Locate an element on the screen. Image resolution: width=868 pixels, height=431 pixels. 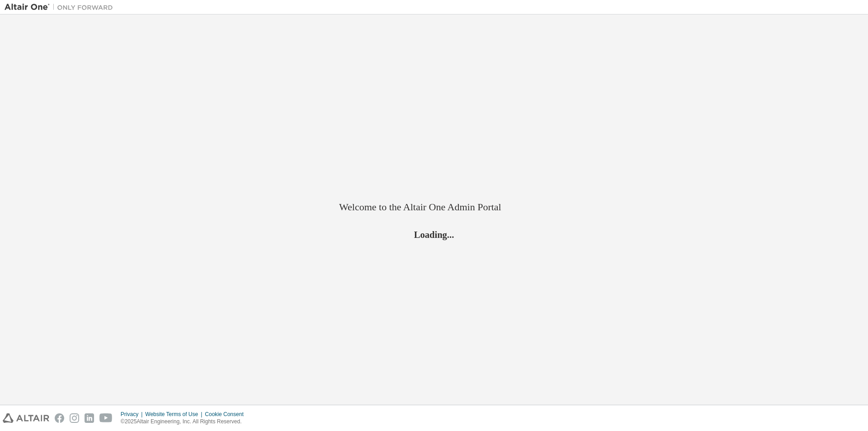
h2: Welcome to the Altair One Admin Portal is located at coordinates (434, 207).